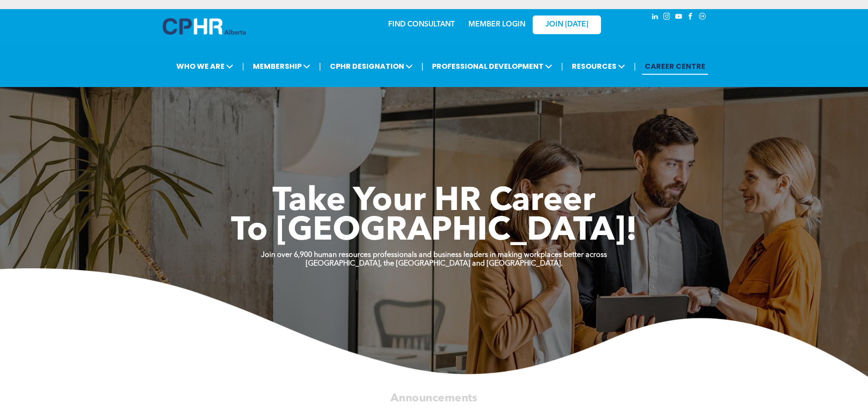 Image resolution: width=868 pixels, height=415 pixels. I want to click on a: Social network, so click(702, 17).